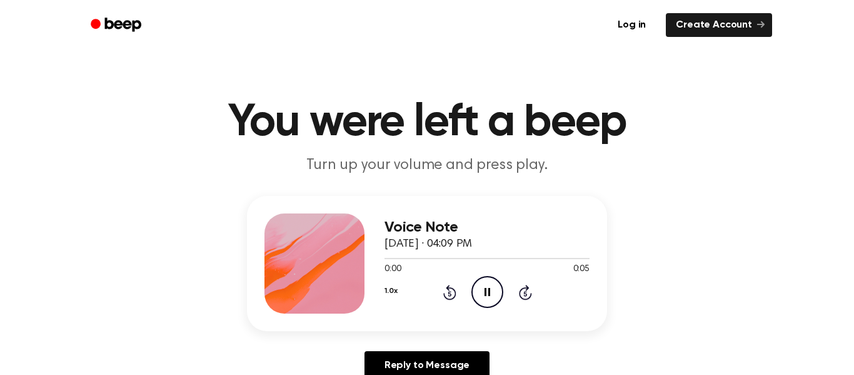  Describe the element at coordinates (117, 25) in the screenshot. I see `a: Beep` at that location.